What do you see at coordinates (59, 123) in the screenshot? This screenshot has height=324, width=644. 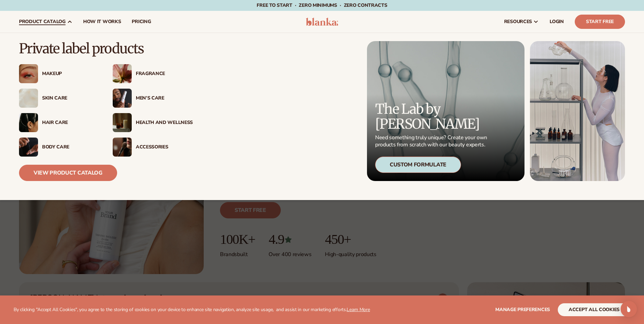 I see `a: Female hair pulled back with clips. Hair Care` at bounding box center [59, 123].